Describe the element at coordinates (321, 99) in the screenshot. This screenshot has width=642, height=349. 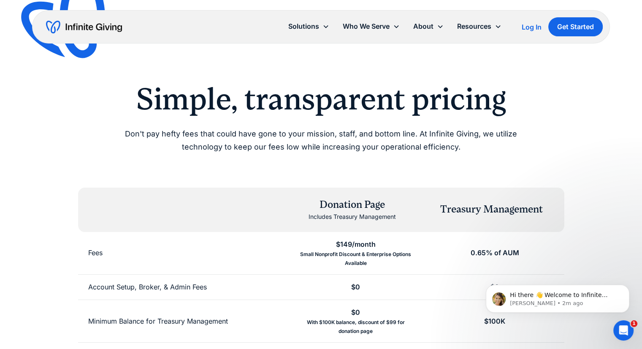
I see `h2: Simple, transparent pricing` at that location.